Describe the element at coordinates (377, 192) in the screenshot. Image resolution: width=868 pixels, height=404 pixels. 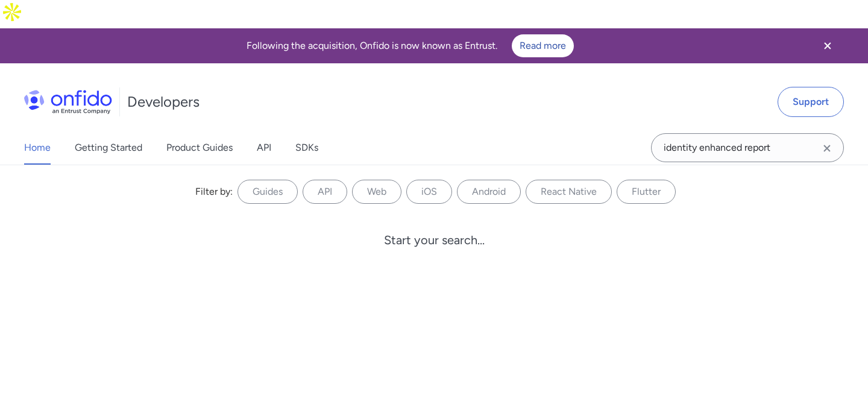
I see `label: Web` at that location.